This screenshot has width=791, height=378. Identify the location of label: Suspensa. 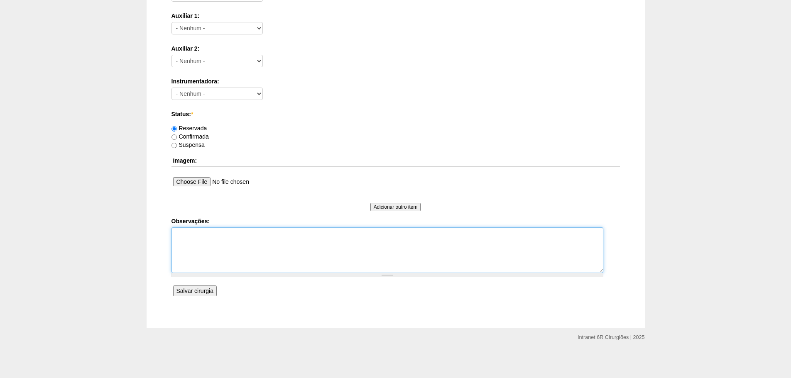
(188, 145).